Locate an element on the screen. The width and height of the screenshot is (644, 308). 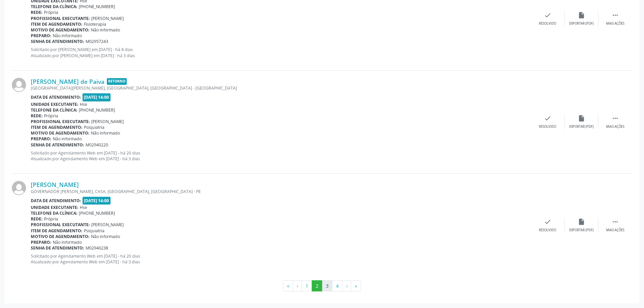
span: Fisioterapia is located at coordinates (95, 24).